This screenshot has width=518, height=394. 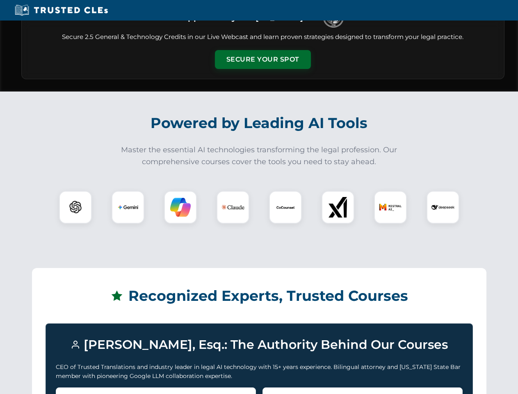 I want to click on img: ChatGPT Logo, so click(x=75, y=207).